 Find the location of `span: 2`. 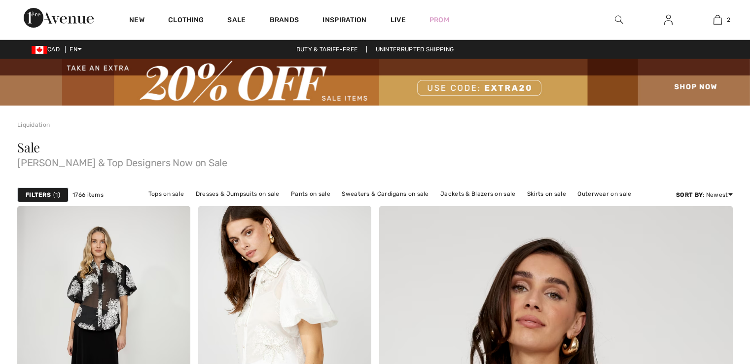

span: 2 is located at coordinates (728, 20).